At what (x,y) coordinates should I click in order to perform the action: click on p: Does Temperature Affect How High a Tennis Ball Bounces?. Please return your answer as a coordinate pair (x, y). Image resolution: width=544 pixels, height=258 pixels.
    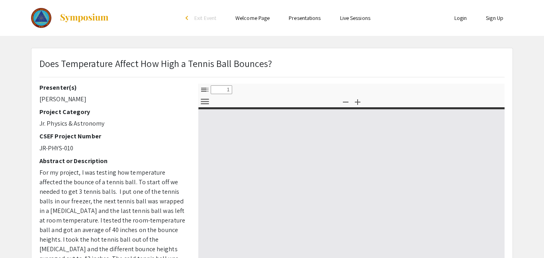
    Looking at the image, I should click on (156, 63).